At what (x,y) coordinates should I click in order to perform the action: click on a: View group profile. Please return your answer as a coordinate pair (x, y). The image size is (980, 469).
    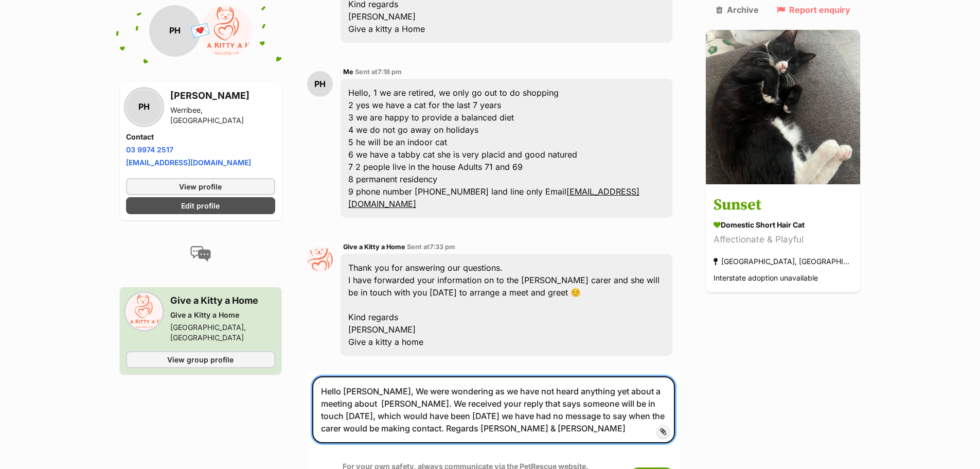
    Looking at the image, I should click on (201, 359).